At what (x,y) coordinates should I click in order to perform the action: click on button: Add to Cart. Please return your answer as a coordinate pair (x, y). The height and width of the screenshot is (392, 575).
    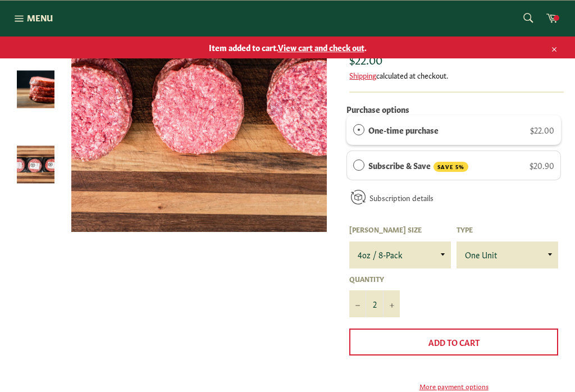
    Looking at the image, I should click on (454, 342).